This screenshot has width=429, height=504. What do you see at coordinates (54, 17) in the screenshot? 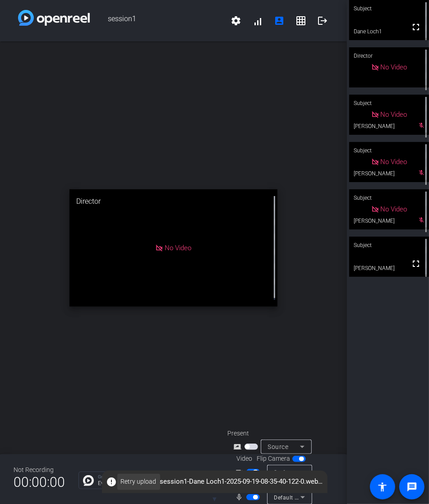
I see `img: white-gradient.svg` at bounding box center [54, 17].